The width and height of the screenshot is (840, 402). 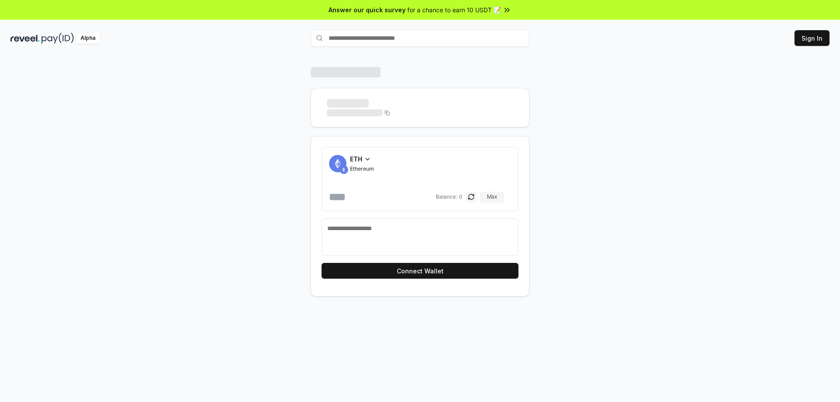 I want to click on div: Alpha, so click(x=88, y=38).